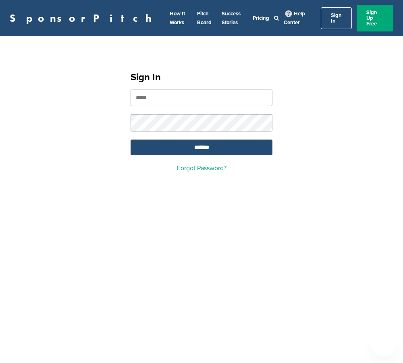 The width and height of the screenshot is (403, 363). Describe the element at coordinates (178, 18) in the screenshot. I see `a: How It Works` at that location.